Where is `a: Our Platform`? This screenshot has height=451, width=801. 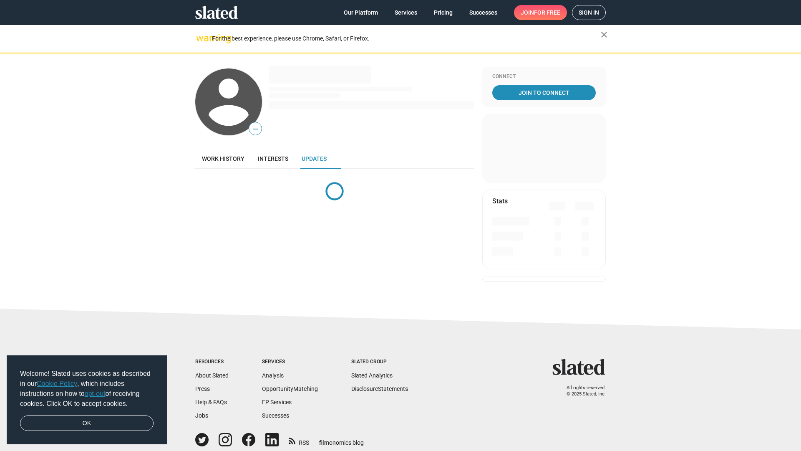
a: Our Platform is located at coordinates (361, 13).